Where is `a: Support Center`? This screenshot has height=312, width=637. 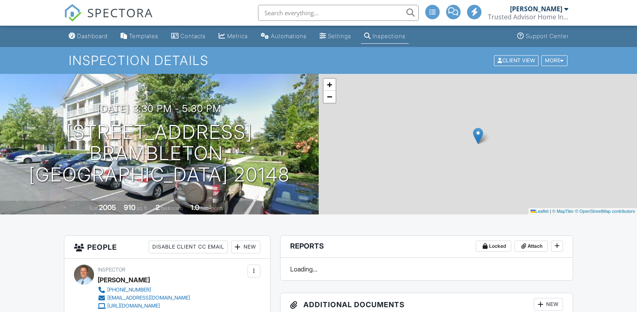 a: Support Center is located at coordinates (543, 36).